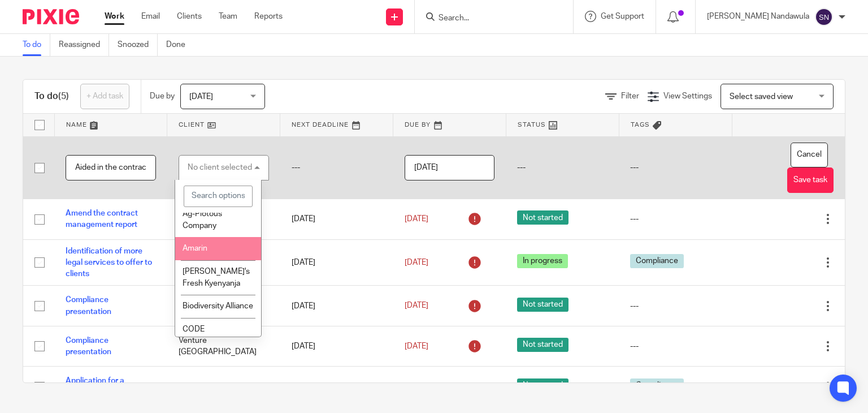 The image size is (868, 413). Describe the element at coordinates (220, 167) in the screenshot. I see `div: No client selected` at that location.